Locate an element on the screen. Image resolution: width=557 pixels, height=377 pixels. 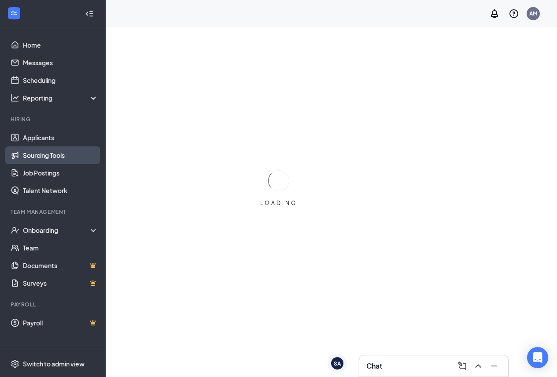
svg: ChevronUp is located at coordinates (478, 366).